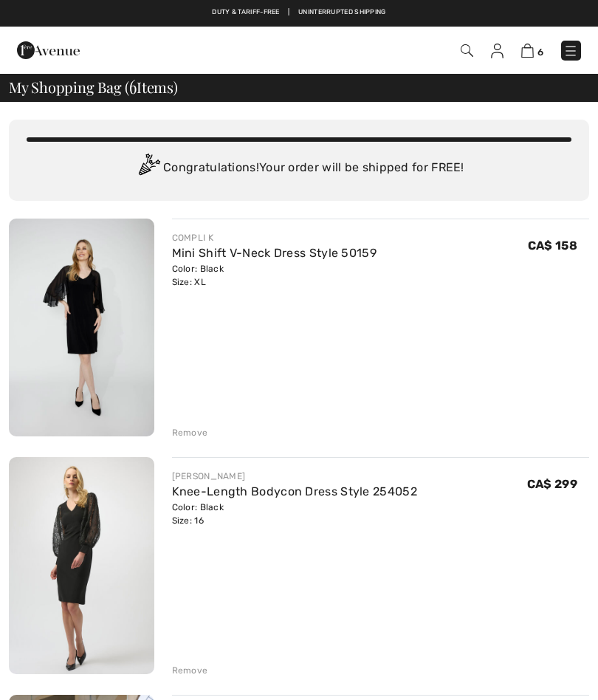 The width and height of the screenshot is (598, 700). I want to click on img: My Info, so click(497, 51).